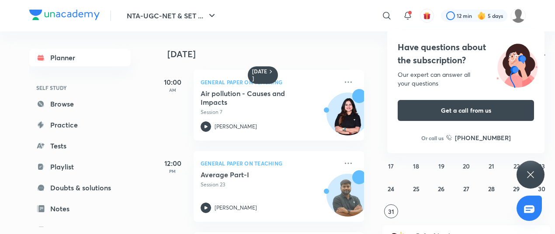 The image size is (555, 234). Describe the element at coordinates (518, 16) in the screenshot. I see `img: Baani khurana` at that location.